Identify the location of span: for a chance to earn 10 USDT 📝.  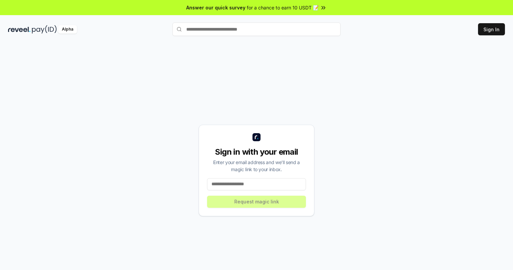
(283, 7).